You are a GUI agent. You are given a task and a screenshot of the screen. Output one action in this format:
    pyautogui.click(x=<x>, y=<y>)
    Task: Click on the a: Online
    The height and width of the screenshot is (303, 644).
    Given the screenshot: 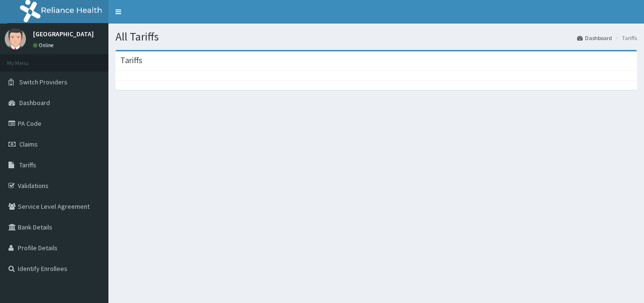 What is the action you would take?
    pyautogui.click(x=45, y=45)
    